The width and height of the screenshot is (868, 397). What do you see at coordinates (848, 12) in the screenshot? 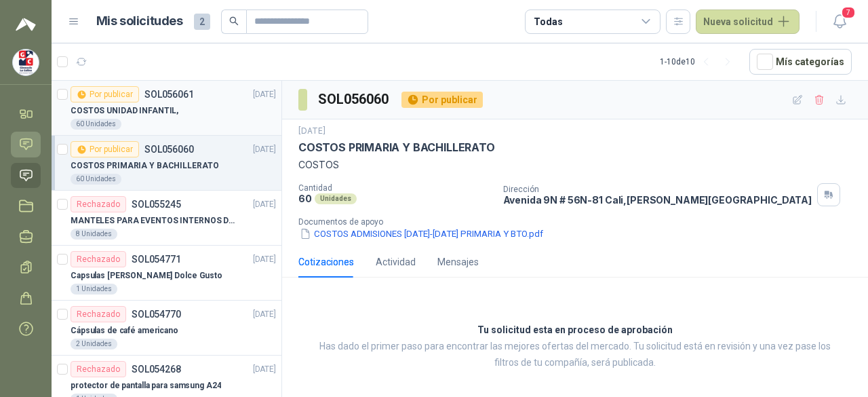
I see `span: 7` at bounding box center [848, 12].